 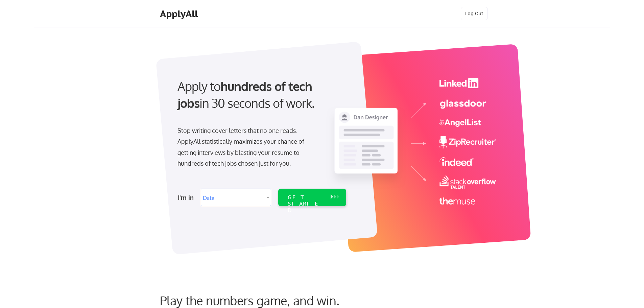 I want to click on div: Stop writing cover letters that no one reads. ApplyAll statistically maximizes your chance of get..., so click(x=246, y=147).